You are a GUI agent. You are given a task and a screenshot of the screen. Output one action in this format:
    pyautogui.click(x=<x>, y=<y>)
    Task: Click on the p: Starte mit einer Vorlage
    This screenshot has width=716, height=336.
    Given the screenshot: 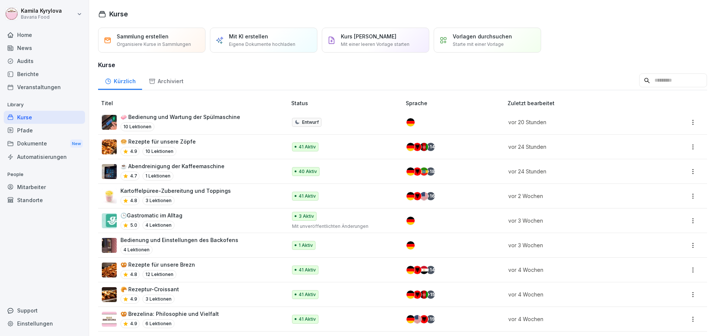 What is the action you would take?
    pyautogui.click(x=478, y=44)
    